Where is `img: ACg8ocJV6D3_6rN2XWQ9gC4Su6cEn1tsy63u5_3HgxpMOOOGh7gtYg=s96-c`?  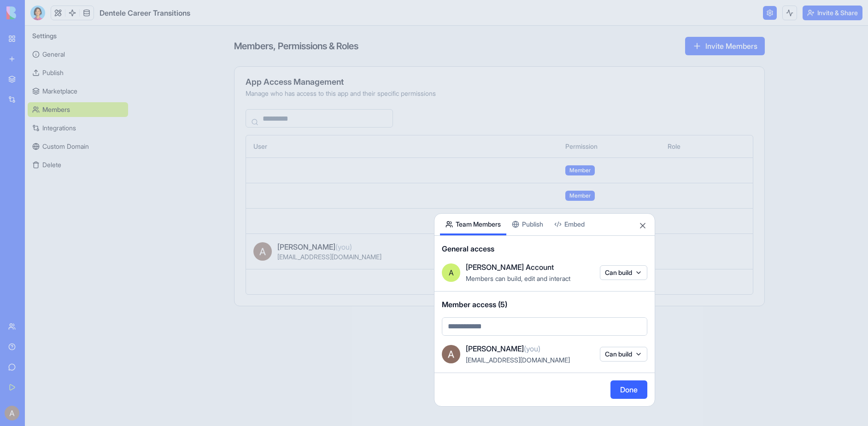 img: ACg8ocJV6D3_6rN2XWQ9gC4Su6cEn1tsy63u5_3HgxpMOOOGh7gtYg=s96-c is located at coordinates (451, 354).